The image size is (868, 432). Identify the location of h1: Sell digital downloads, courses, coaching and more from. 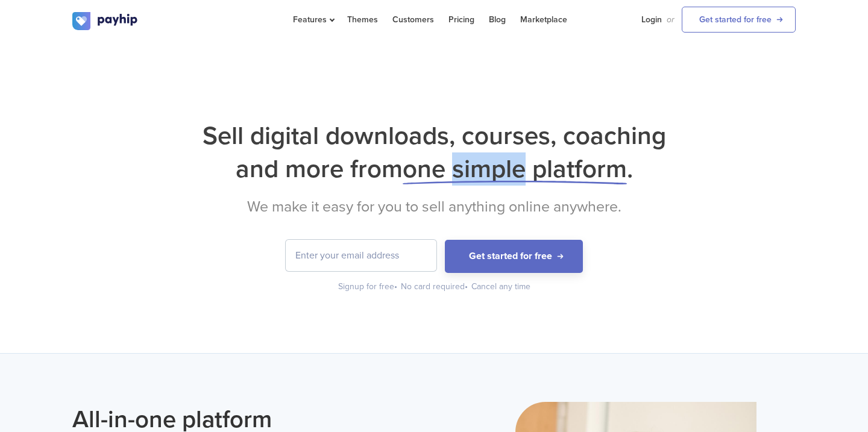
(434, 153).